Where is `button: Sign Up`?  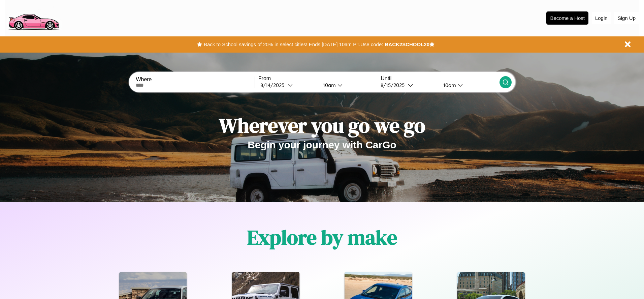 button: Sign Up is located at coordinates (627, 18).